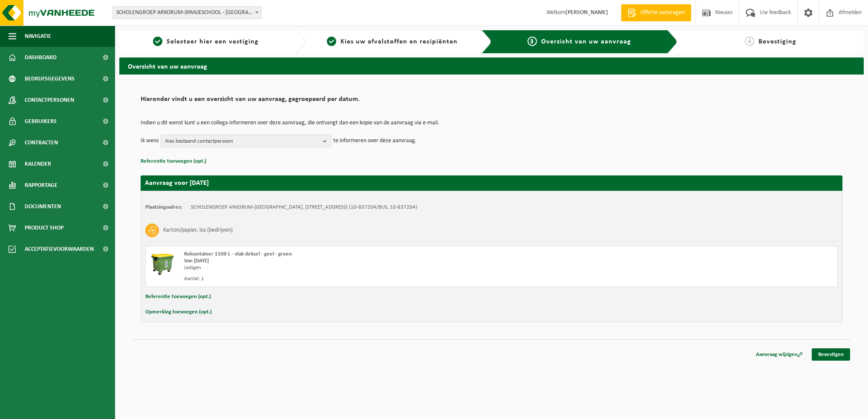 This screenshot has height=419, width=868. Describe the element at coordinates (179, 313) in the screenshot. I see `button: Opmerking toevoegen (opt.)` at that location.